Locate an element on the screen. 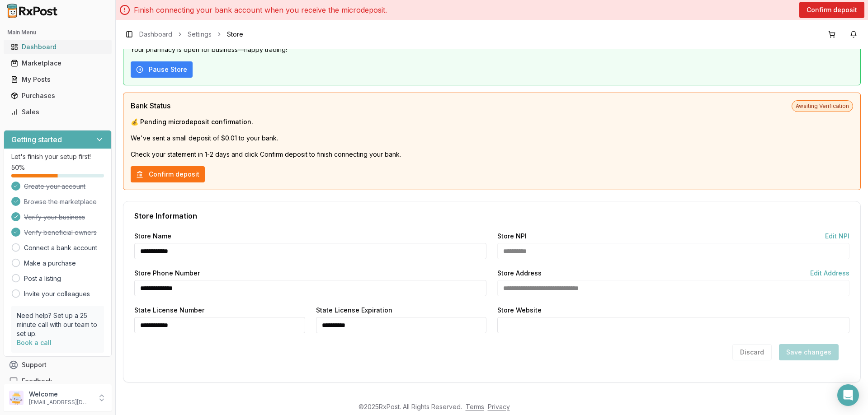 The width and height of the screenshot is (868, 415). a: Sales is located at coordinates (57, 112).